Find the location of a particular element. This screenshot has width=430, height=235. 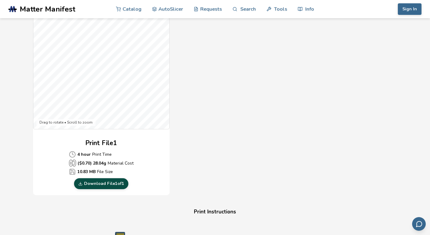

b: ($ 0.70 ) 28.04 g is located at coordinates (92, 163).